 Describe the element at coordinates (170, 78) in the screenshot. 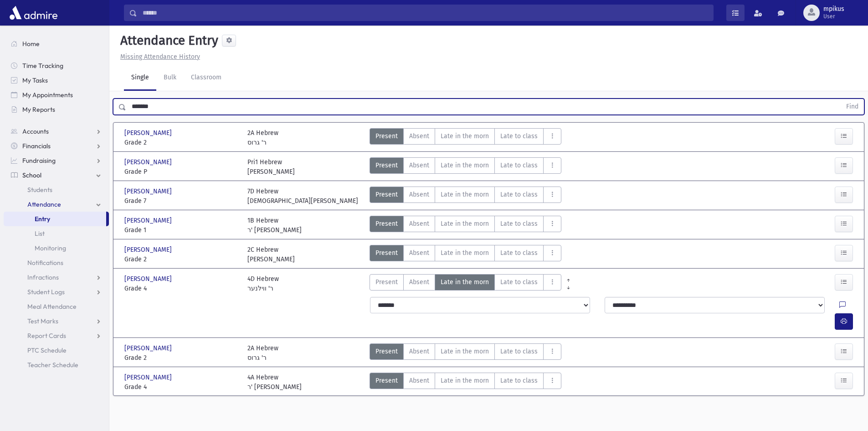

I see `a: Bulk` at that location.